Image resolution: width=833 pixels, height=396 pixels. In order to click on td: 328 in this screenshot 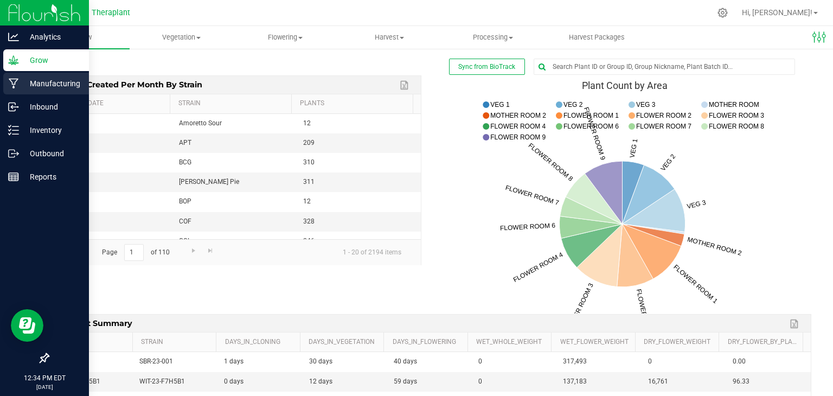, I will do `click(358, 222)`.